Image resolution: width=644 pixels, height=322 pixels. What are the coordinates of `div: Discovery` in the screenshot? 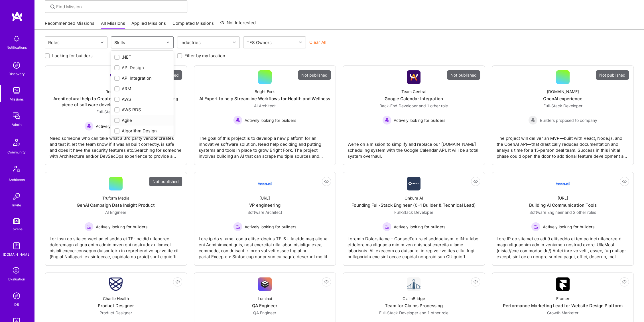 It's located at (17, 73).